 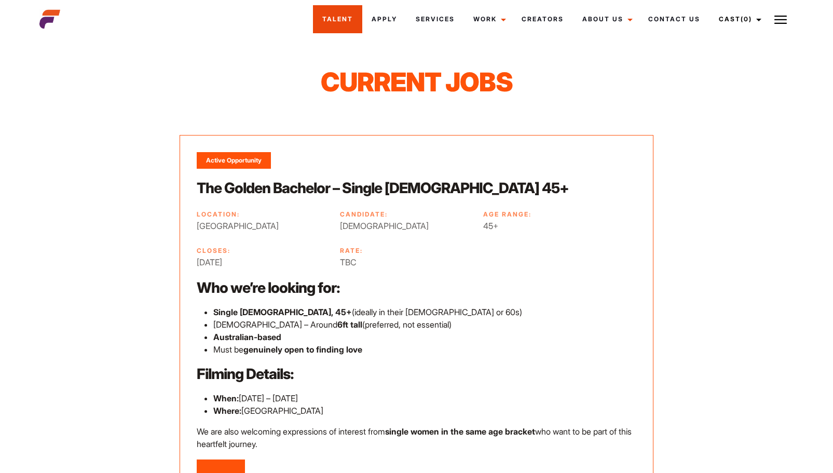 What do you see at coordinates (213, 250) in the screenshot?
I see `strong: Closes:` at bounding box center [213, 250].